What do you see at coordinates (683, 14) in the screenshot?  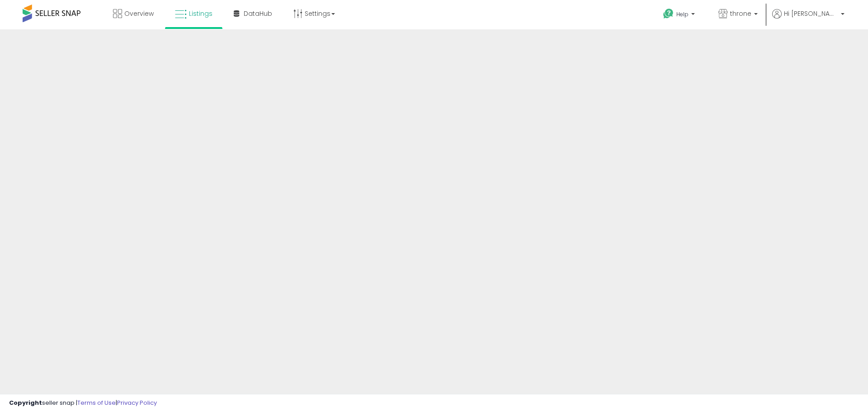 I see `span: Help` at bounding box center [683, 14].